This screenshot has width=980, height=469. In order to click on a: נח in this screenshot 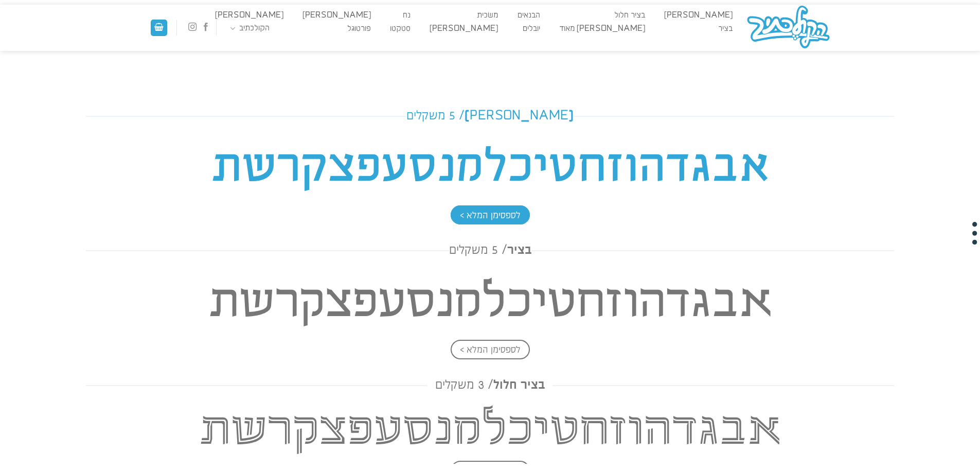, I will do `click(407, 15)`.